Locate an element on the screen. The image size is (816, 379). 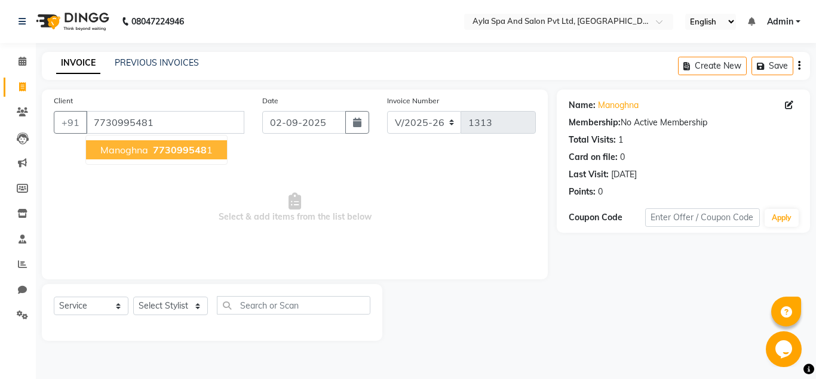
div: Membership: is located at coordinates (595, 122).